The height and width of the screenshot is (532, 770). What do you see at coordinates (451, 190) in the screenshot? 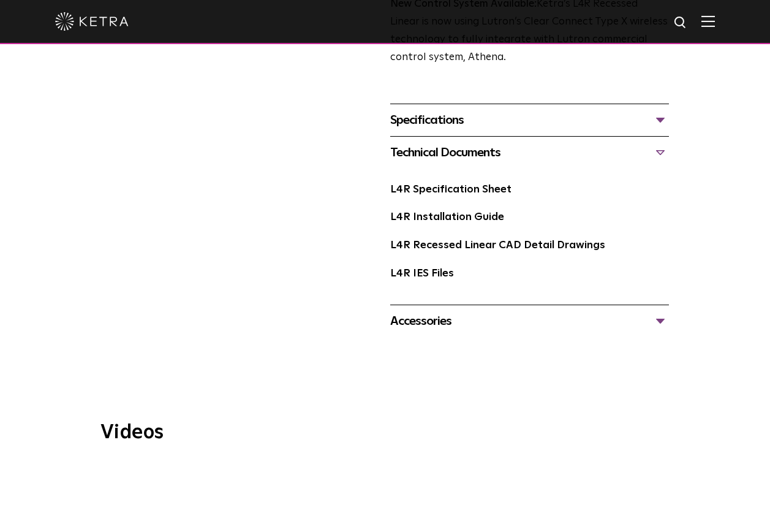
I see `a: L4R Specification Sheet` at bounding box center [451, 190].